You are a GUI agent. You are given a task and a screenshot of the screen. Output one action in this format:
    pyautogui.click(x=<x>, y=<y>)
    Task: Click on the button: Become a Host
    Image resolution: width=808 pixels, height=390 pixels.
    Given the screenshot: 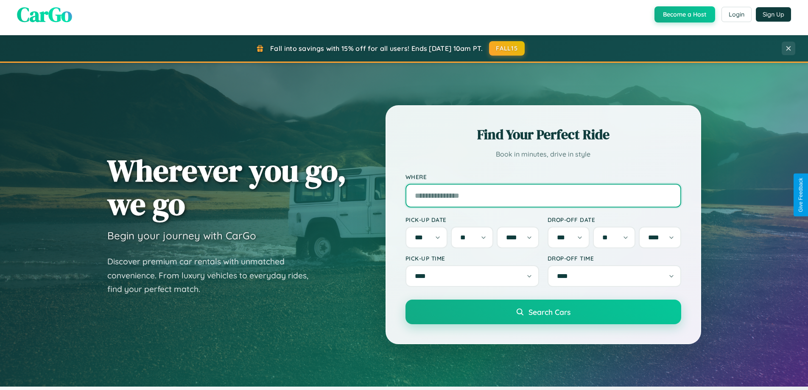 What is the action you would take?
    pyautogui.click(x=685, y=14)
    